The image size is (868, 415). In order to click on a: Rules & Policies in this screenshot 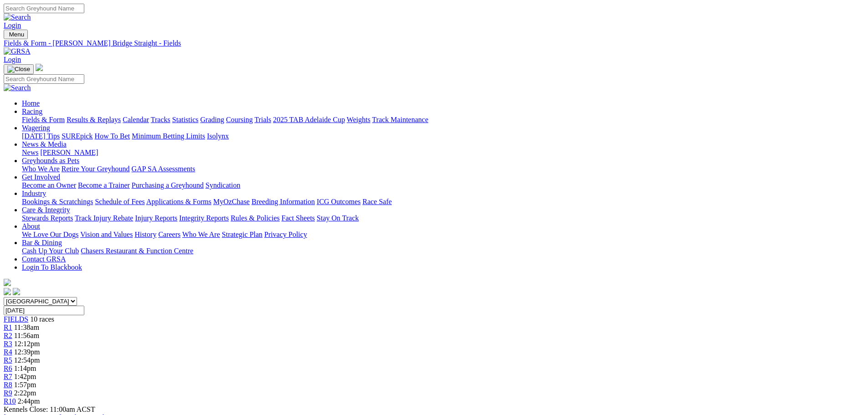, I will do `click(255, 218)`.